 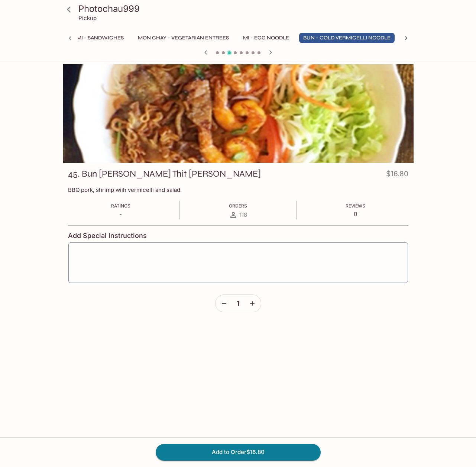 I want to click on button: Banh Mi - Sandwiches, so click(x=92, y=38).